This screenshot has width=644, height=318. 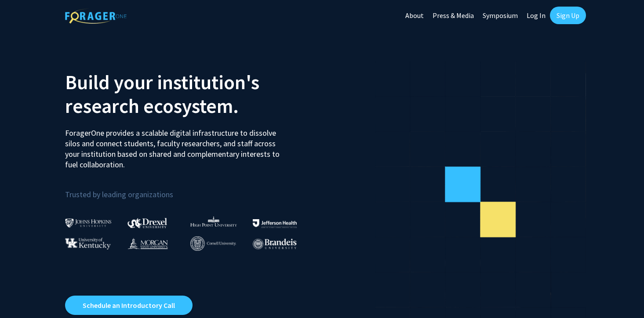 I want to click on img: ForagerOne Logo, so click(x=96, y=16).